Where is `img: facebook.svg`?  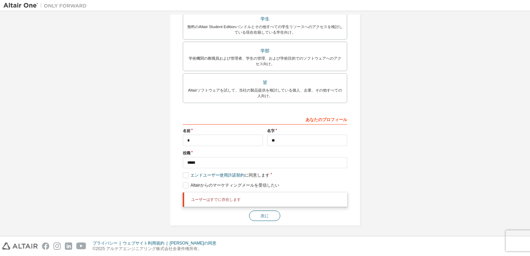
img: facebook.svg is located at coordinates (45, 246).